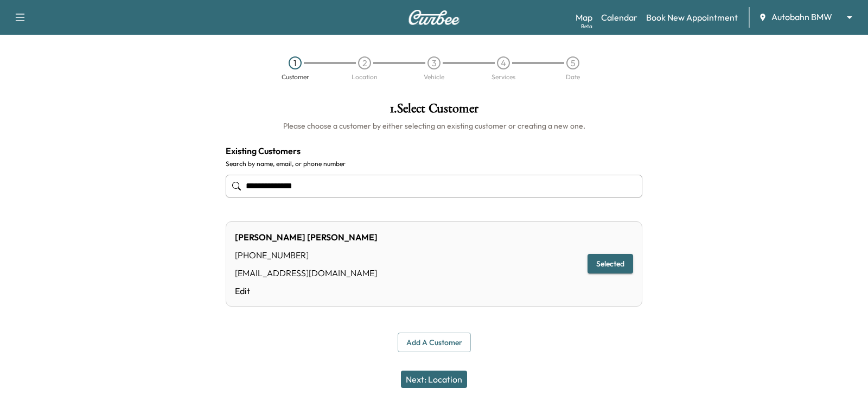 The image size is (868, 401). What do you see at coordinates (802, 17) in the screenshot?
I see `span: Autobahn BMW` at bounding box center [802, 17].